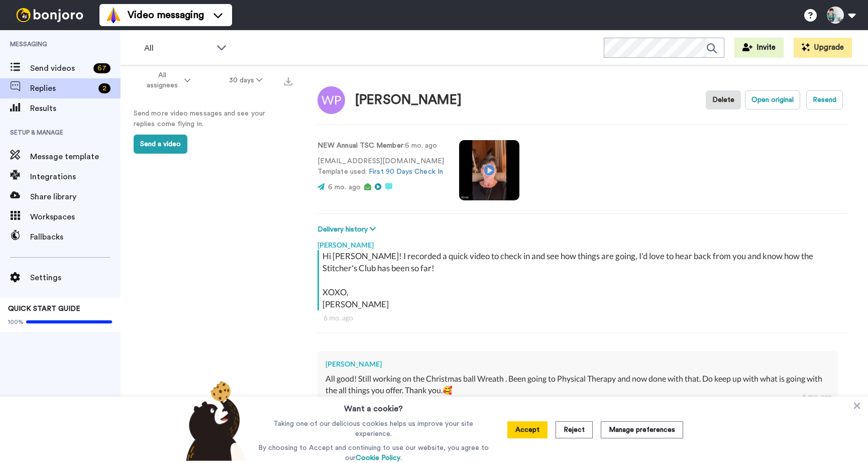 The width and height of the screenshot is (868, 463). Describe the element at coordinates (759, 48) in the screenshot. I see `button: Invite` at that location.